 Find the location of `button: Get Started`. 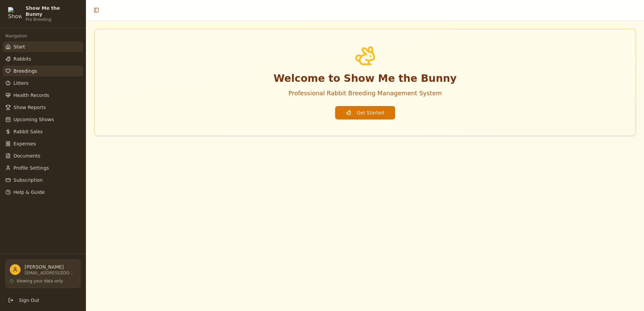

button: Get Started is located at coordinates (365, 113).